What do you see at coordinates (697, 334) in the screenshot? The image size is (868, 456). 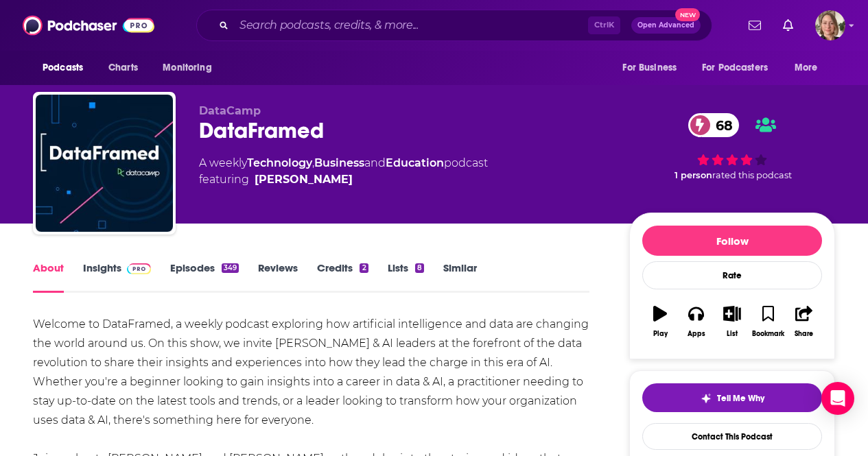 I see `div: Apps` at bounding box center [697, 334].